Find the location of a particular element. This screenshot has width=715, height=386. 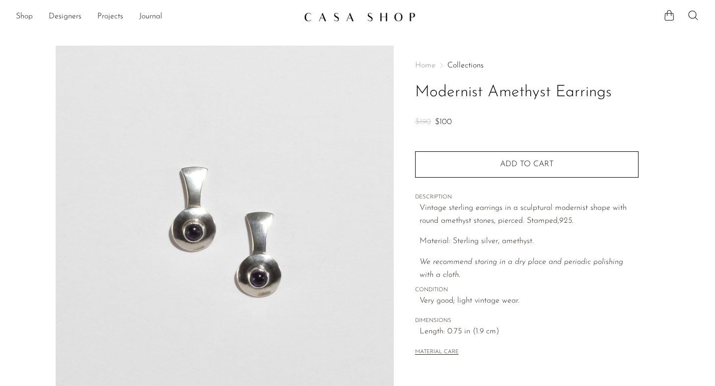

a: Journal is located at coordinates (150, 17).